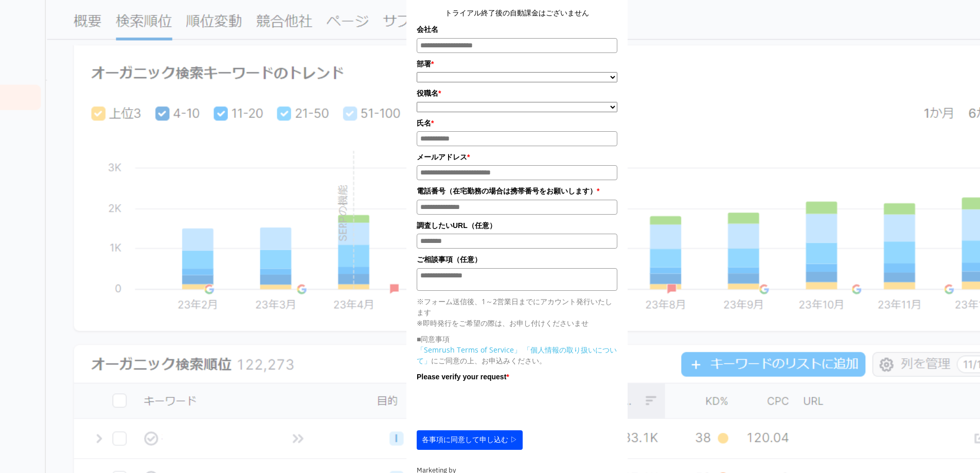  Describe the element at coordinates (516, 93) in the screenshot. I see `label: 役職名` at that location.